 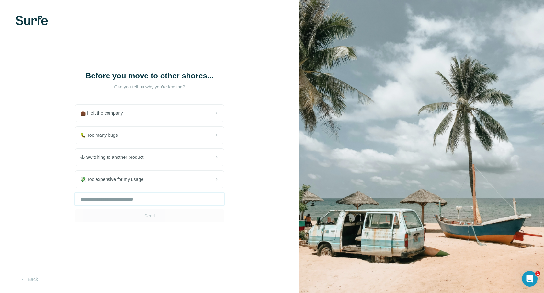 What do you see at coordinates (114, 179) in the screenshot?
I see `span: 💸 Too expensive for my usage` at bounding box center [114, 179].